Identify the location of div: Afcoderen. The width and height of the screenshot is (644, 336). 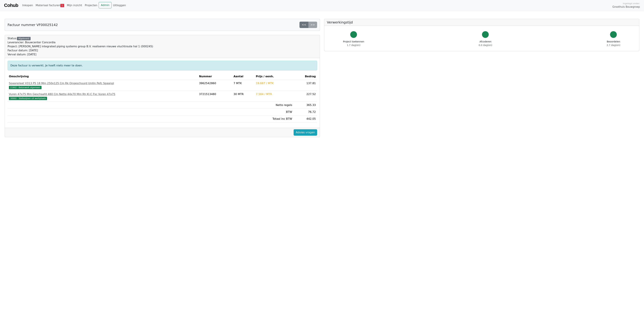
(485, 43).